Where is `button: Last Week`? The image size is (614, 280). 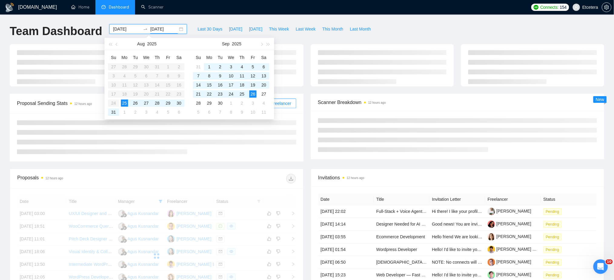 button: Last Week is located at coordinates (305, 29).